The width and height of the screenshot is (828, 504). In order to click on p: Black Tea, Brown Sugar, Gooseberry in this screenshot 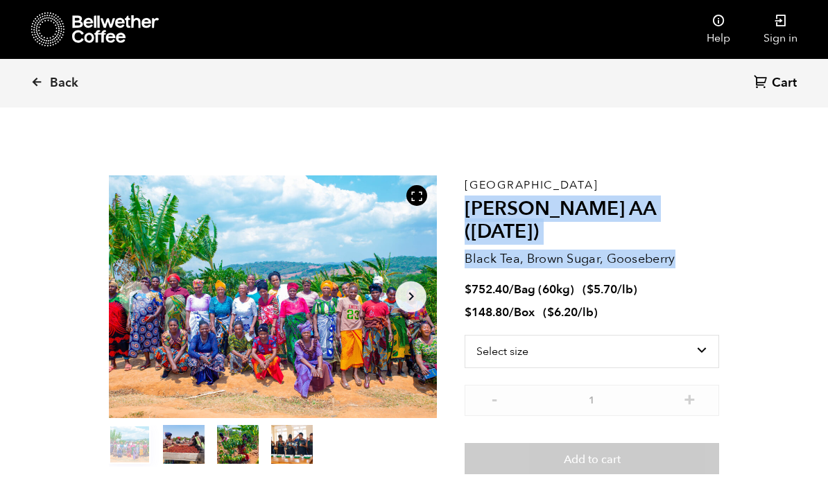, I will do `click(592, 259)`.